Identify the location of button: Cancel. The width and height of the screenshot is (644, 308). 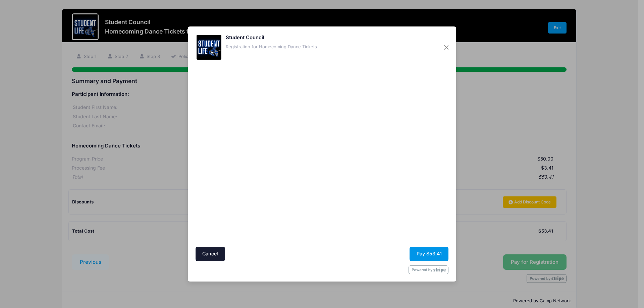
(210, 254).